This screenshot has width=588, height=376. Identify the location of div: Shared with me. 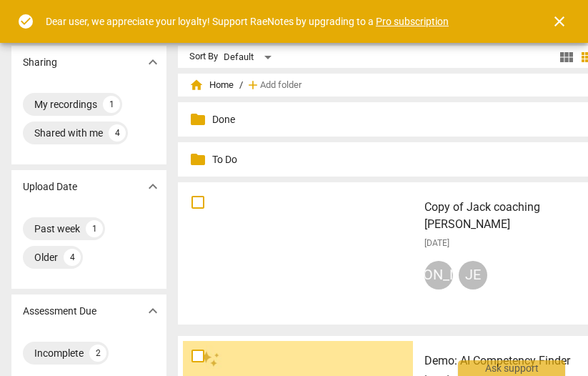
(68, 133).